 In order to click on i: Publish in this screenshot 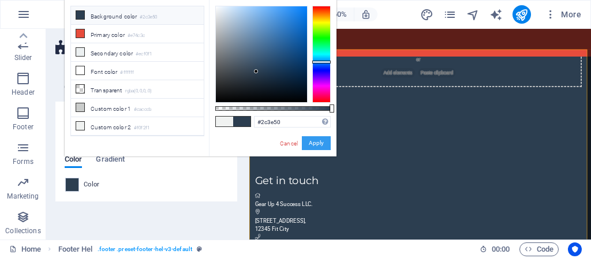, I will do `click(521, 14)`.